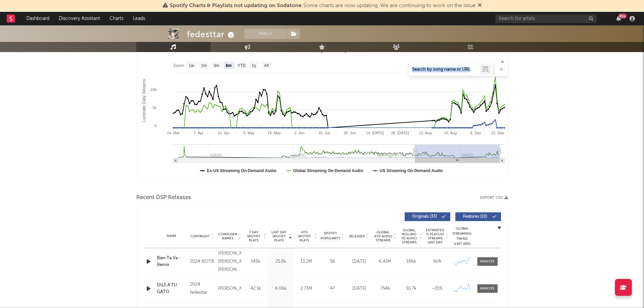 Image resolution: width=644 pixels, height=308 pixels. I want to click on text: US Streaming On-Demand Audio, so click(411, 171).